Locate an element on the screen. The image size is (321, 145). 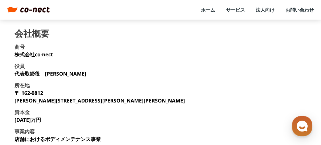
h3: 所在地 is located at coordinates (22, 85).